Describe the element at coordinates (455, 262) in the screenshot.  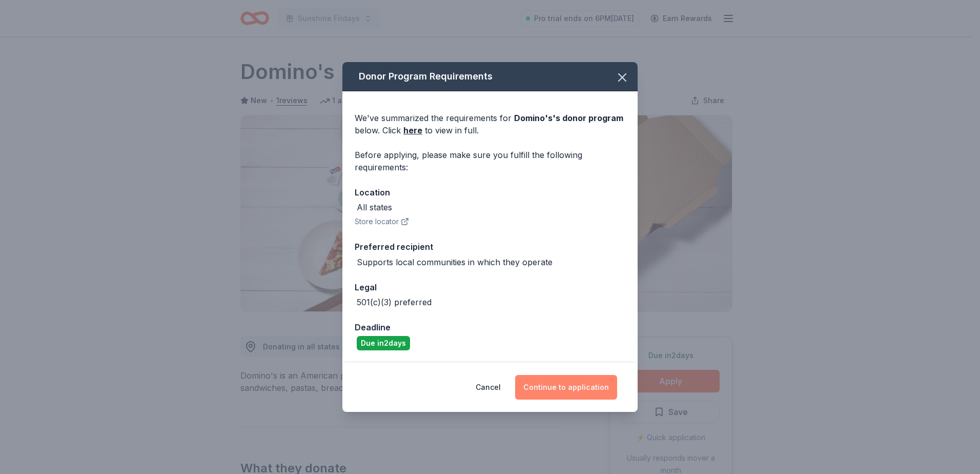
I see `div: Supports local communities in which they operate` at that location.